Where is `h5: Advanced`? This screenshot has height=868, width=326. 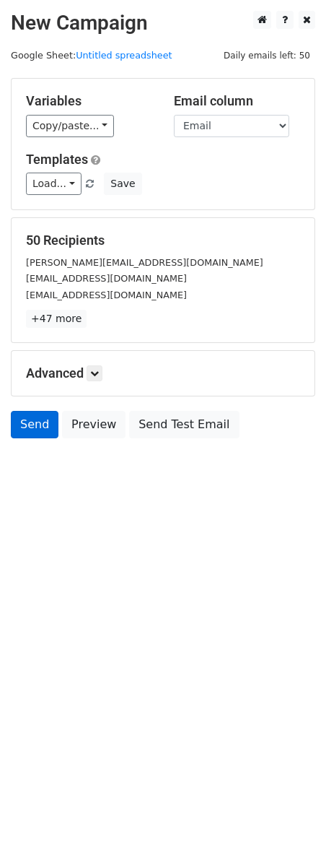 h5: Advanced is located at coordinates (163, 373).